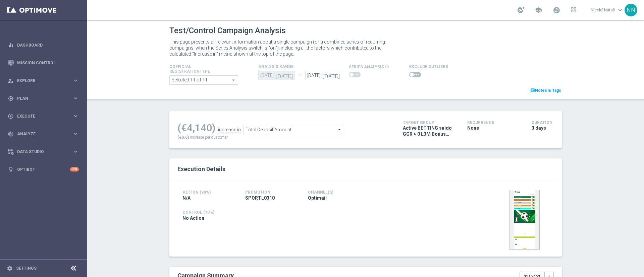 This screenshot has width=644, height=277. I want to click on div: Execute, so click(40, 116).